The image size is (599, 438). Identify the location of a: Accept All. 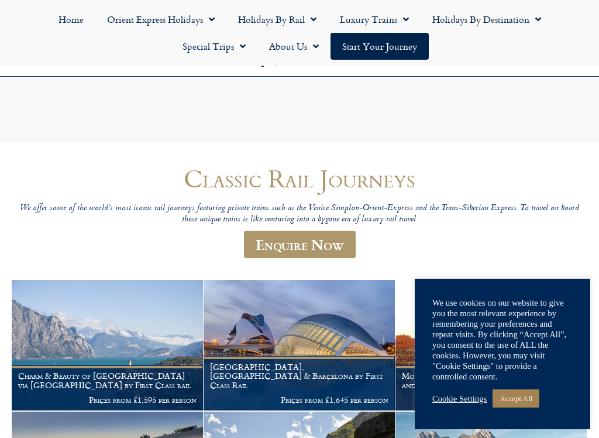
(516, 398).